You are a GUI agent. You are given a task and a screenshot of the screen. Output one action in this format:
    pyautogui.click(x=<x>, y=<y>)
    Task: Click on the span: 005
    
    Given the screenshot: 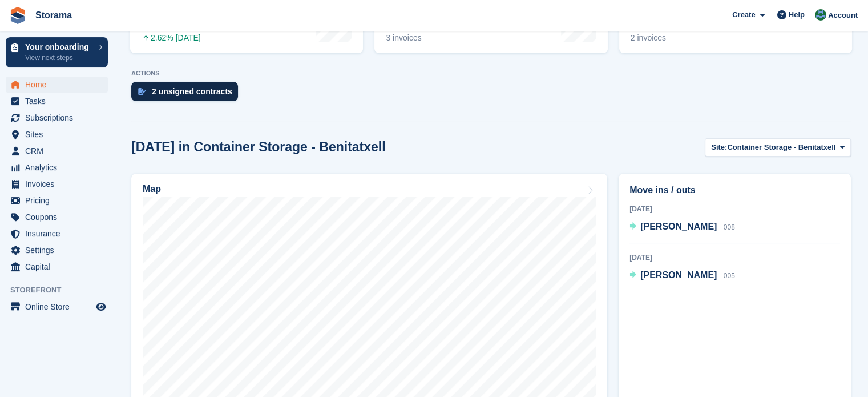 What is the action you would take?
    pyautogui.click(x=729, y=276)
    